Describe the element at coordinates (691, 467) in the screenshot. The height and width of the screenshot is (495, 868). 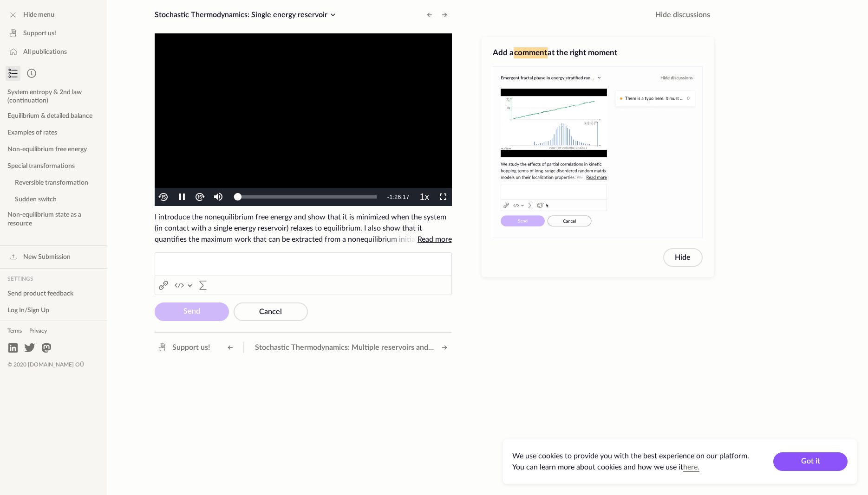
I see `a: here.` at that location.